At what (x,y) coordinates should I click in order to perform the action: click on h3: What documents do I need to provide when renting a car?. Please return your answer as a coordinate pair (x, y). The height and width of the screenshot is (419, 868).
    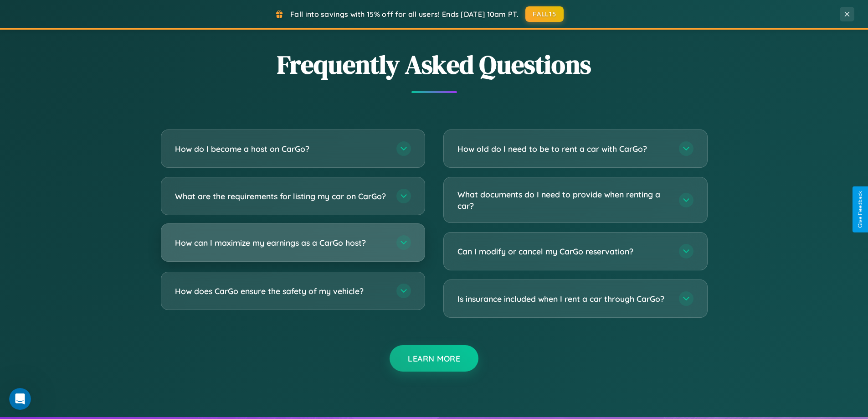
    Looking at the image, I should click on (564, 200).